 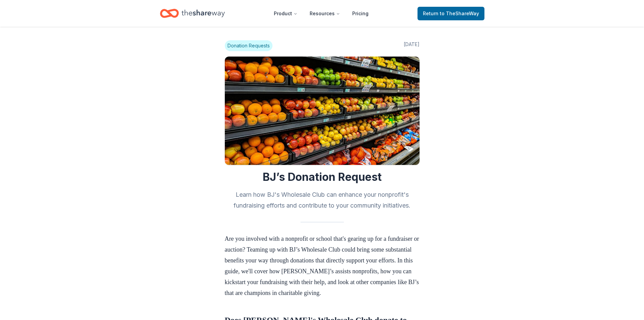 I want to click on button: Product, so click(x=286, y=14).